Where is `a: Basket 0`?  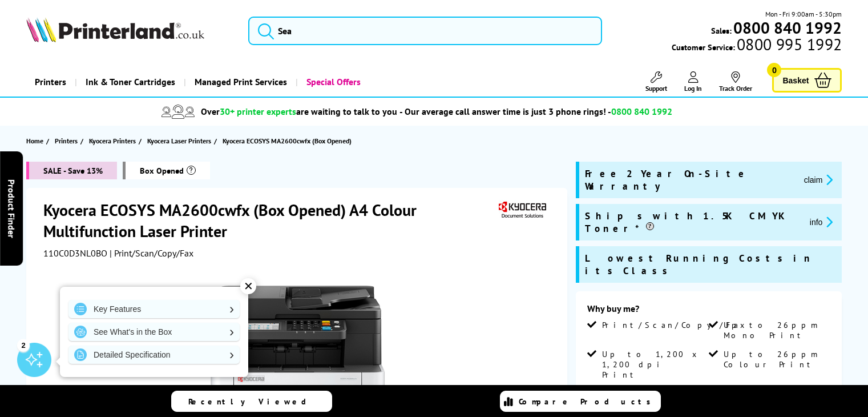 a: Basket 0 is located at coordinates (807, 80).